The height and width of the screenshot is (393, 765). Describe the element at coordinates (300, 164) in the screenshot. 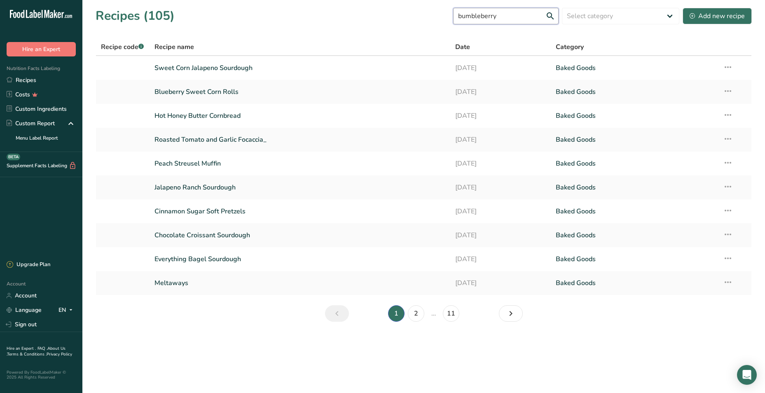

I see `a: Peach Streusel Muffin` at that location.